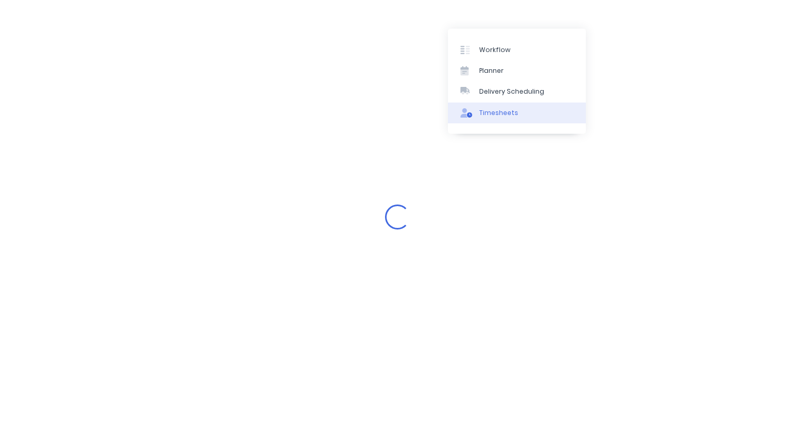 The height and width of the screenshot is (434, 795). I want to click on a: Timesheets, so click(516, 113).